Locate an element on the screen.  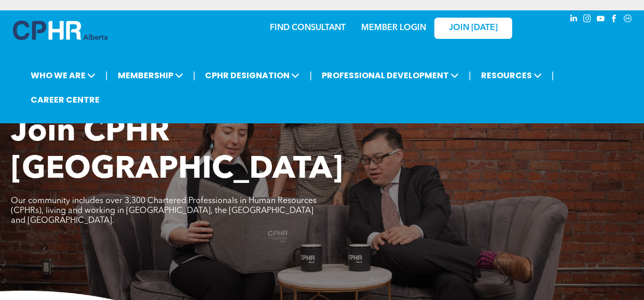
span: PROFESSIONAL DEVELOPMENT is located at coordinates (390, 75).